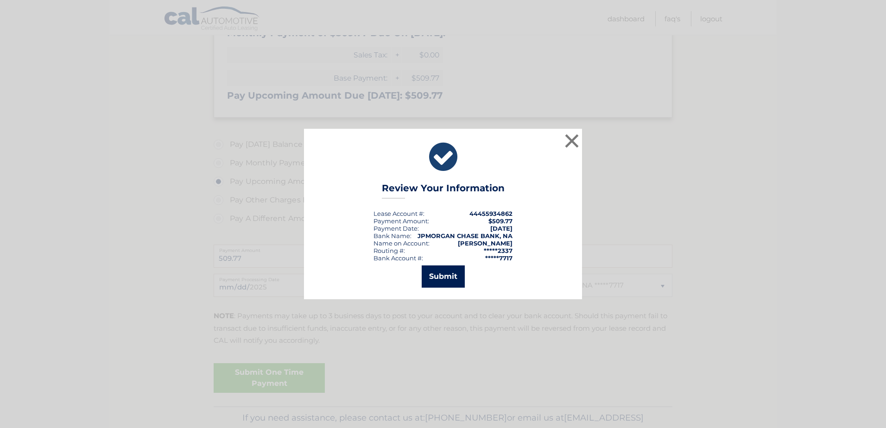 The height and width of the screenshot is (428, 886). What do you see at coordinates (389, 251) in the screenshot?
I see `div: Routing #:` at bounding box center [389, 251].